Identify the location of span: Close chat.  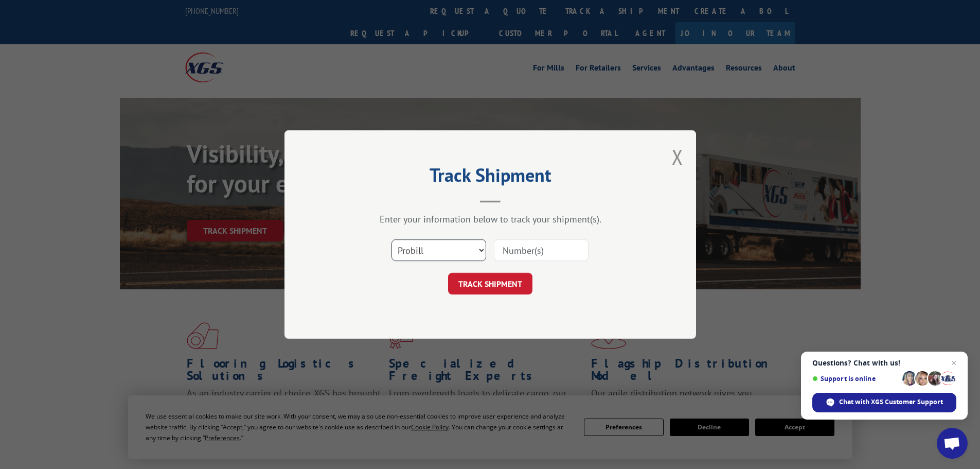
(954, 363).